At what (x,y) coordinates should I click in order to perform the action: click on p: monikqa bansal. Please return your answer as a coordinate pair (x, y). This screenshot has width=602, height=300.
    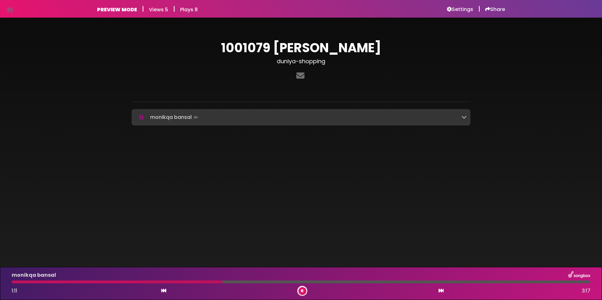
    Looking at the image, I should click on (175, 117).